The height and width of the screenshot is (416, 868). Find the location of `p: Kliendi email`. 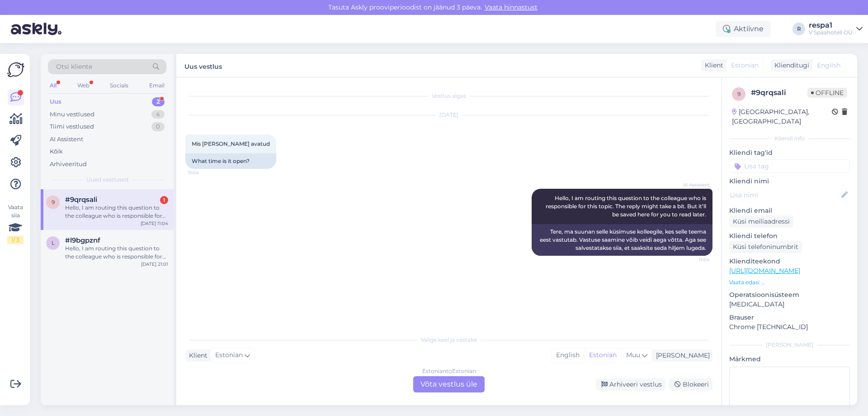

p: Kliendi email is located at coordinates (790, 210).